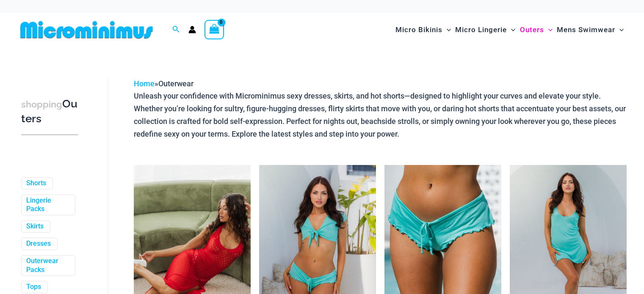  Describe the element at coordinates (536, 30) in the screenshot. I see `a: OutersMenu ToggleMenu Toggle` at that location.